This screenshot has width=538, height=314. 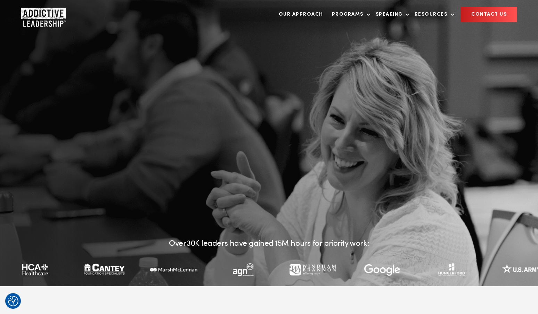 I want to click on a: Home, so click(x=42, y=15).